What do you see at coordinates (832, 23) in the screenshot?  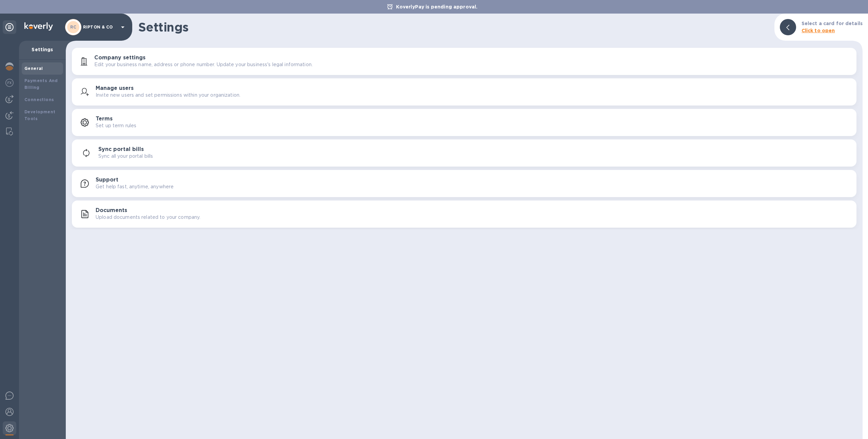 I see `b: Select a card for details` at bounding box center [832, 23].